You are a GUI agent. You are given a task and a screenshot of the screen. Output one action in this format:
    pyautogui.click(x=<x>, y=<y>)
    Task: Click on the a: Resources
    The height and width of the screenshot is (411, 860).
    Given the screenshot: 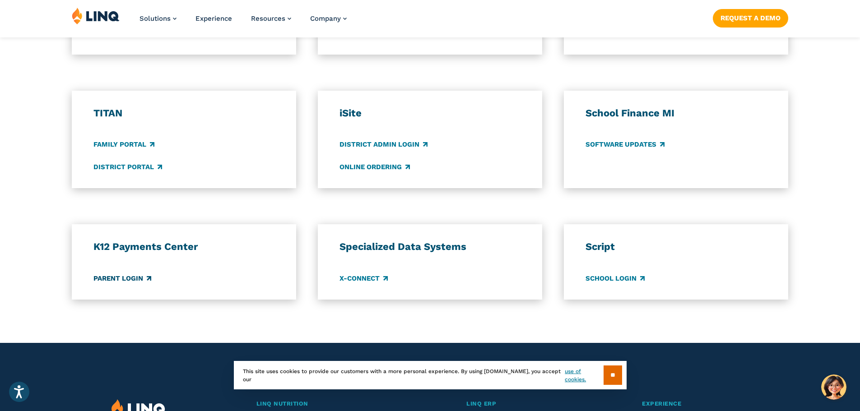 What is the action you would take?
    pyautogui.click(x=271, y=19)
    